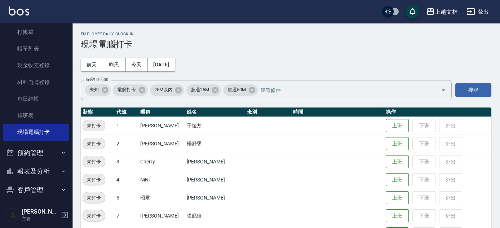  I want to click on td: 5, so click(127, 198).